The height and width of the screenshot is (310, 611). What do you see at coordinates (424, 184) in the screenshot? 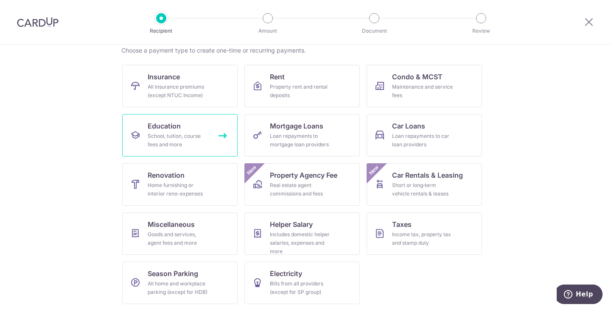
I see `a: Car Rentals & LeasingShort or long‑term vehicle rentals & leasesNew` at bounding box center [424, 184].